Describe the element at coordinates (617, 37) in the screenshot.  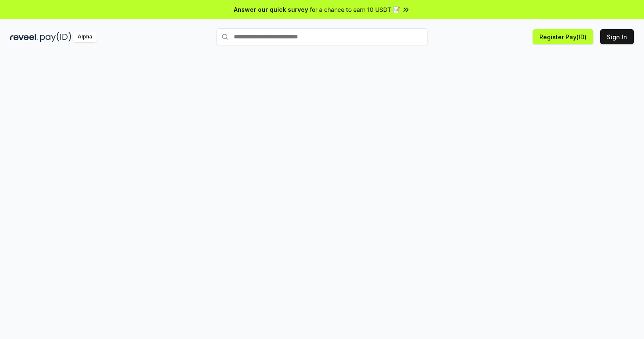
I see `button: Sign In` at that location.